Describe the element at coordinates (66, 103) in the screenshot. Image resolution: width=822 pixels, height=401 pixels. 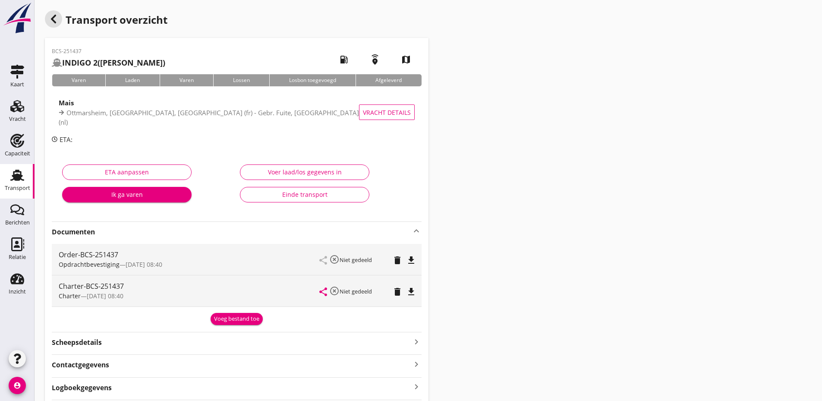
I see `strong: Mais` at that location.